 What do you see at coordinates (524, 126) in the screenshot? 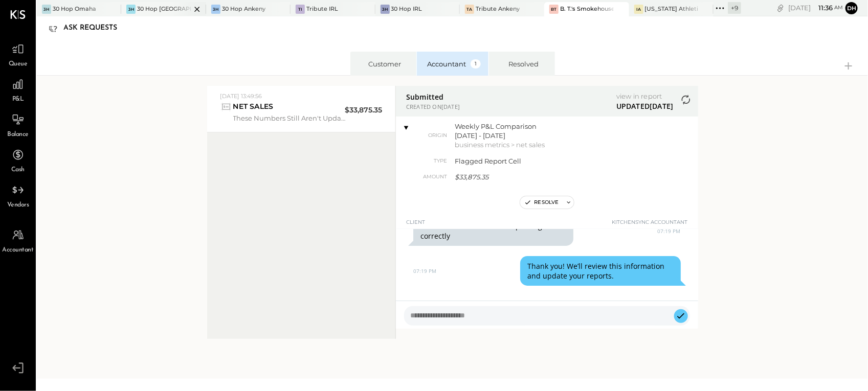
I see `div: Weekly P&L Comparison` at bounding box center [524, 126].